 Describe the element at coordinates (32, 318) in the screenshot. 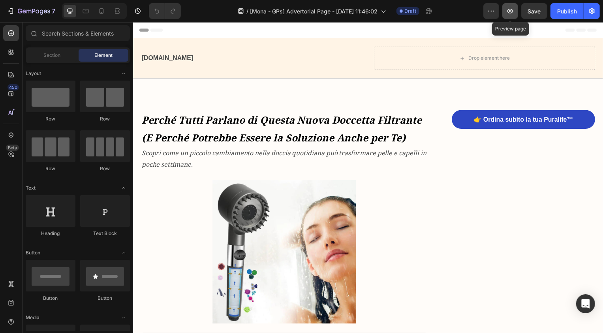

I see `span: Media` at that location.